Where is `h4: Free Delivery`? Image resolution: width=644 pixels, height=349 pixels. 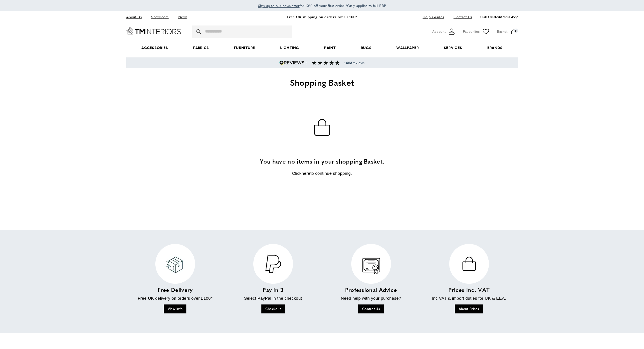 h4: Free Delivery is located at coordinates (175, 290).